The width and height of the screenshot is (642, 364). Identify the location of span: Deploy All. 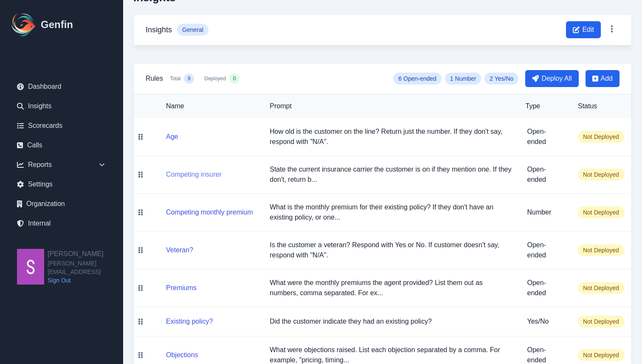
(556, 79).